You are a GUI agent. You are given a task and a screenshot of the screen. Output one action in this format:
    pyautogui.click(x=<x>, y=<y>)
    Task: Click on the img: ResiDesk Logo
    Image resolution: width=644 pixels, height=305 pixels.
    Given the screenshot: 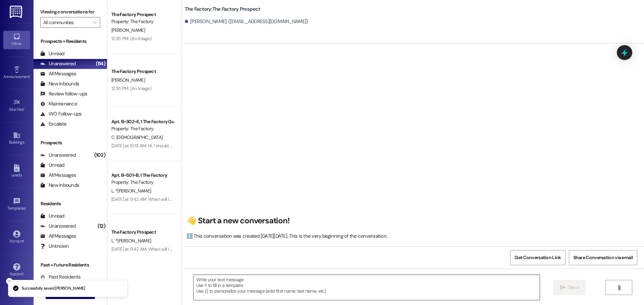 What is the action you would take?
    pyautogui.click(x=16, y=12)
    